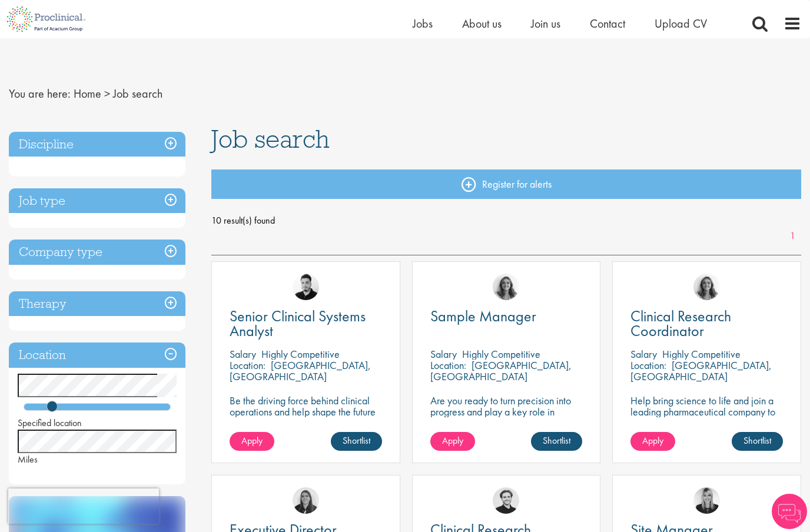 The height and width of the screenshot is (532, 810). Describe the element at coordinates (103, 169) in the screenshot. I see `span: (10)` at that location.